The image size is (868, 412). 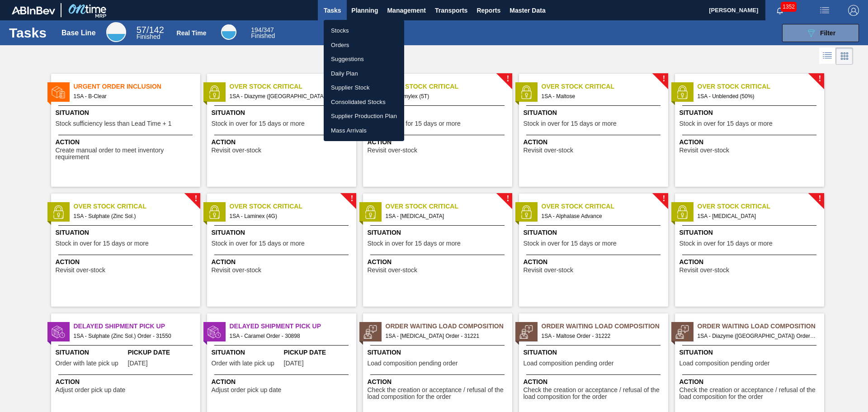 I want to click on a: Orders, so click(x=364, y=45).